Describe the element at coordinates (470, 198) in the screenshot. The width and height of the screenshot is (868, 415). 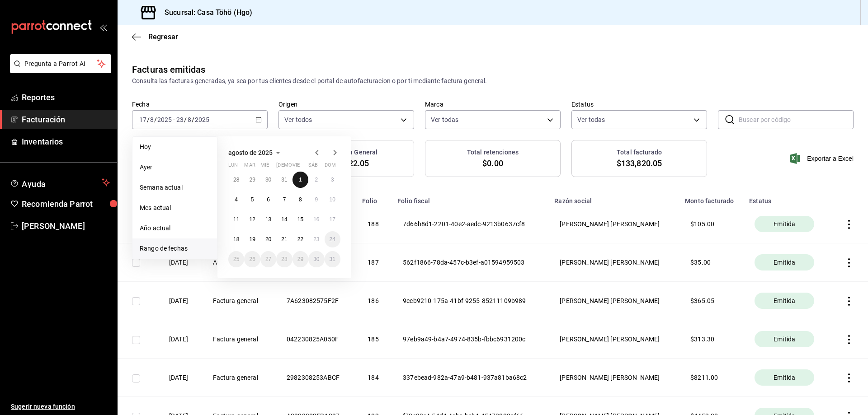
I see `th: Folio fiscal` at that location.